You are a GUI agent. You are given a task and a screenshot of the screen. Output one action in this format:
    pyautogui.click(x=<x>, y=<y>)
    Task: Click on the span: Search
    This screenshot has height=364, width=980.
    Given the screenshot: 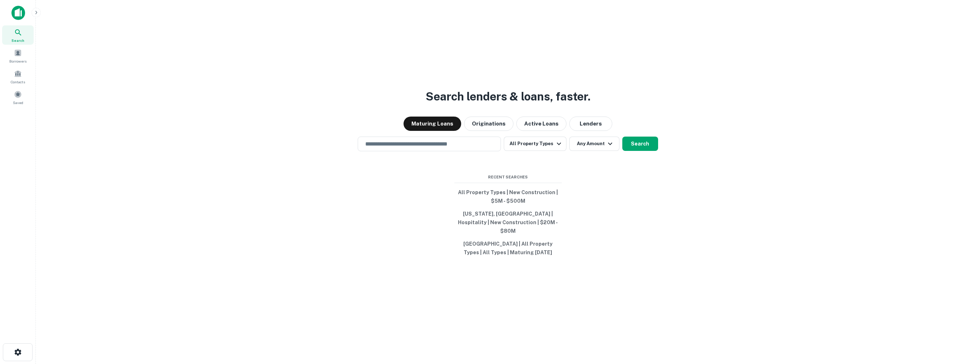 What is the action you would take?
    pyautogui.click(x=18, y=40)
    